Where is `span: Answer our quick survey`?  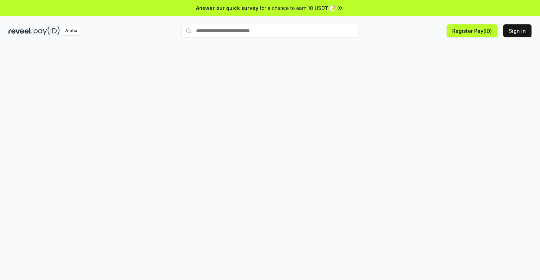
span: Answer our quick survey is located at coordinates (227, 8).